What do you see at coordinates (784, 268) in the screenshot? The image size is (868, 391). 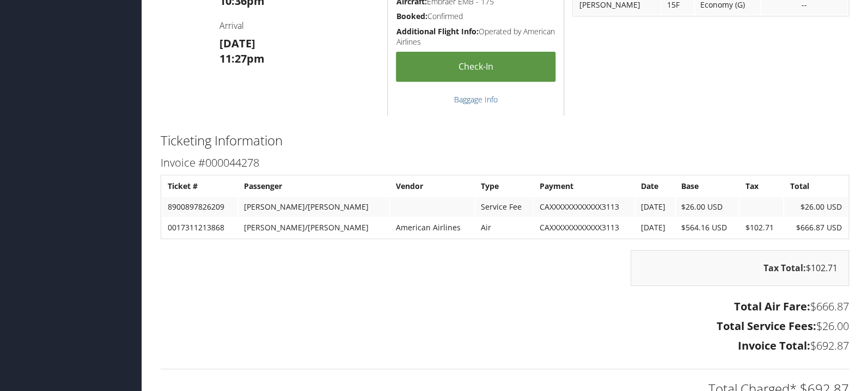 I see `strong: Tax Total:` at bounding box center [784, 268].